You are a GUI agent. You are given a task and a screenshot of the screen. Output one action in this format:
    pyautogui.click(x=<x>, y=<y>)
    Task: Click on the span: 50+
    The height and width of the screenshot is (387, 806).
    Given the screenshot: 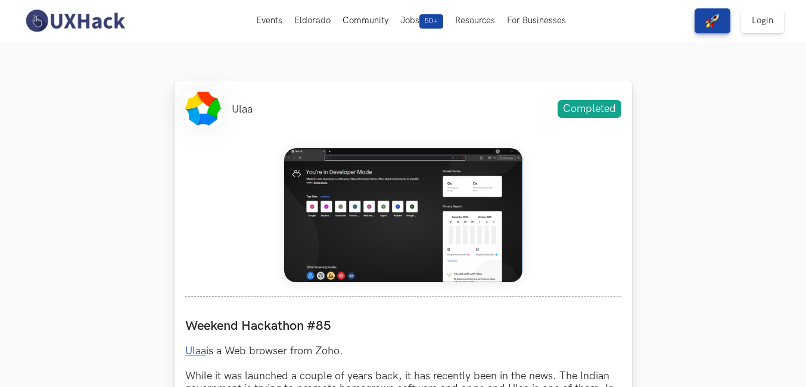 What is the action you would take?
    pyautogui.click(x=431, y=21)
    